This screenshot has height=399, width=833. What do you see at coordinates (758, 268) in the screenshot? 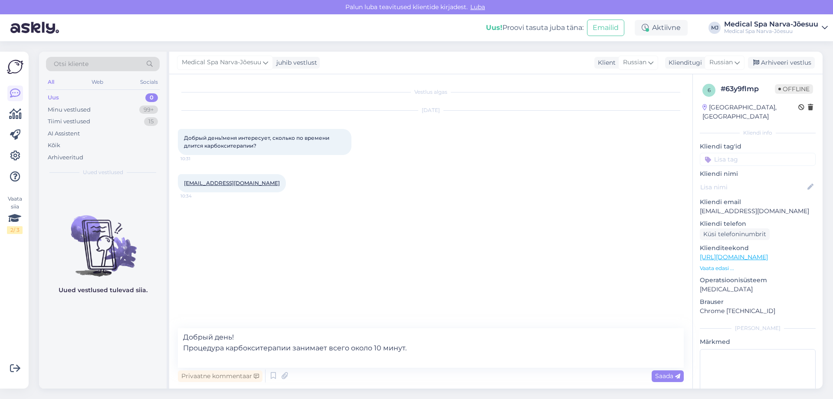
I see `p: Vaata edasi ...` at bounding box center [758, 268].